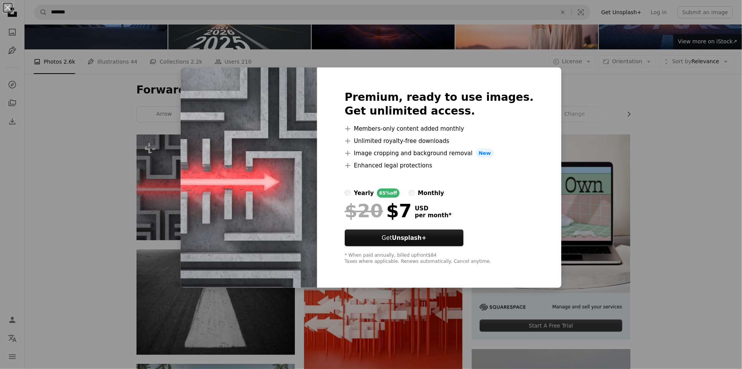 This screenshot has height=369, width=742. Describe the element at coordinates (439, 153) in the screenshot. I see `li: Image cropping and background removal` at that location.